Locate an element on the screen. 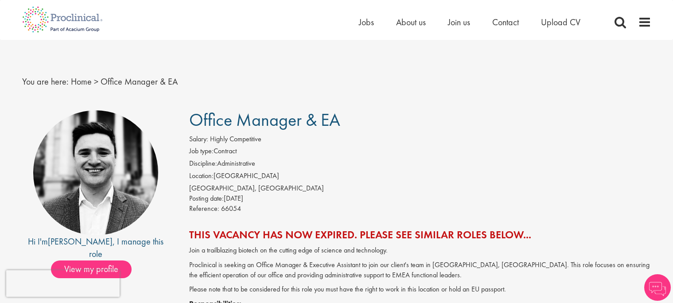  span: Posting date: is located at coordinates (206, 198).